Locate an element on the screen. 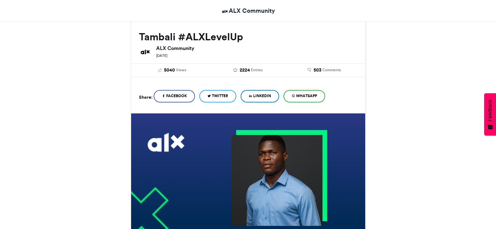  span: 5040 is located at coordinates (169, 70).